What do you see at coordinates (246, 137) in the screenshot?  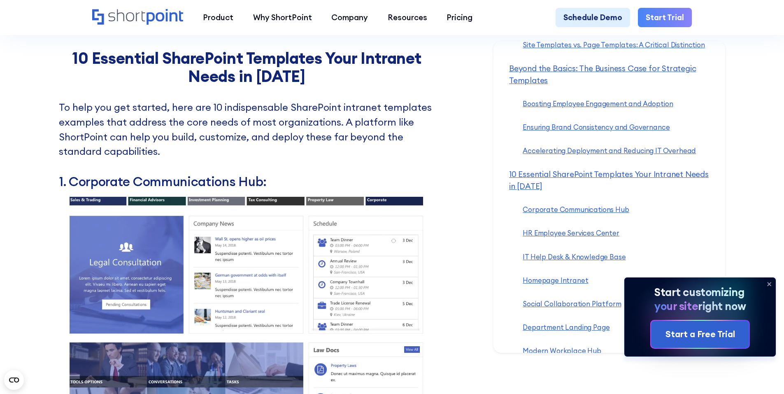 I see `p: To help you get started, here are 10 indispensable SharePoint intranet templates examples that ad...` at bounding box center [246, 137].